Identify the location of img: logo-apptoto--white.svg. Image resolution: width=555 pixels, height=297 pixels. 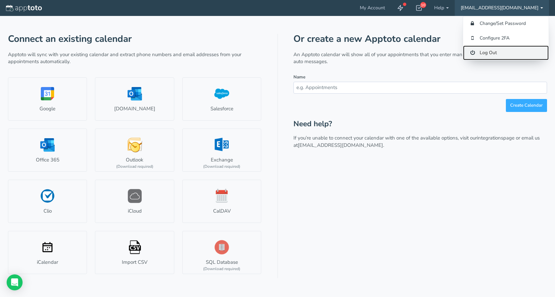
(24, 8).